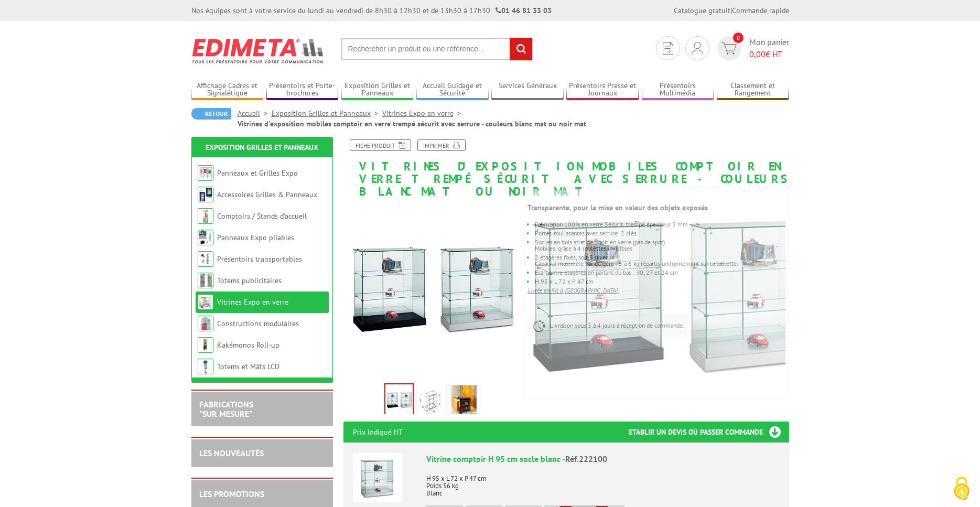 This screenshot has width=980, height=507. Describe the element at coordinates (453, 90) in the screenshot. I see `a: Accueil Guidage et Sécurité` at that location.